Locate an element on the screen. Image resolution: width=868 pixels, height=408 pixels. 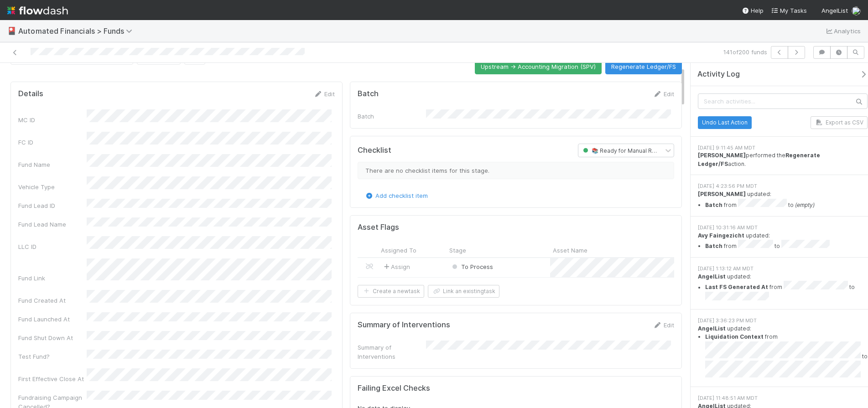
strong: Avy Faingezicht is located at coordinates (721, 235).